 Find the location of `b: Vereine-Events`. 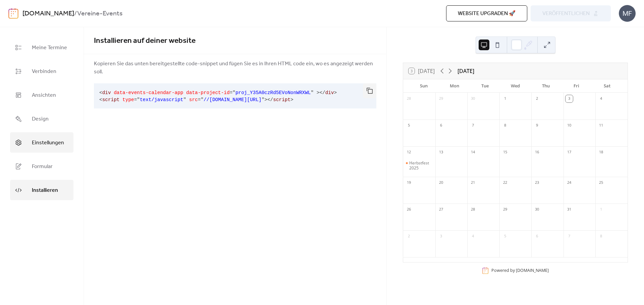

b: Vereine-Events is located at coordinates (100, 14).